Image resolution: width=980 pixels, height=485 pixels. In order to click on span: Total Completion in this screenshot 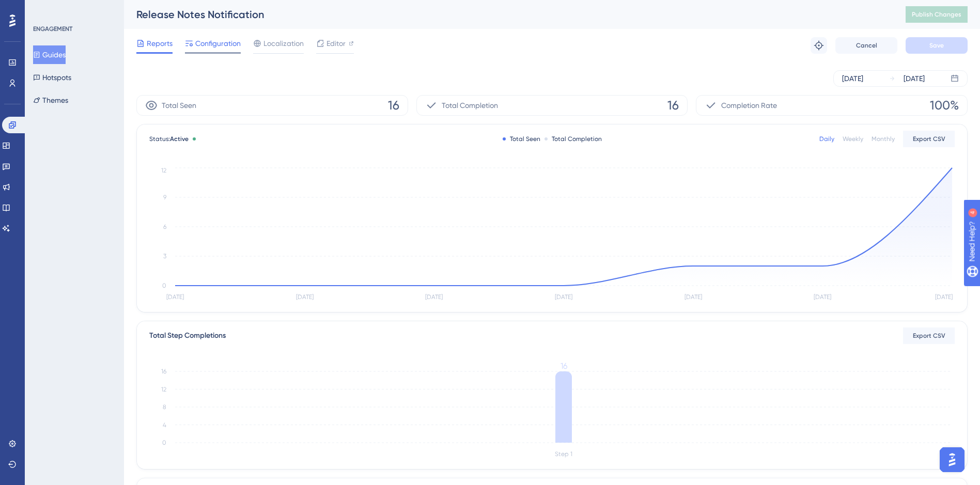, I will do `click(470, 105)`.